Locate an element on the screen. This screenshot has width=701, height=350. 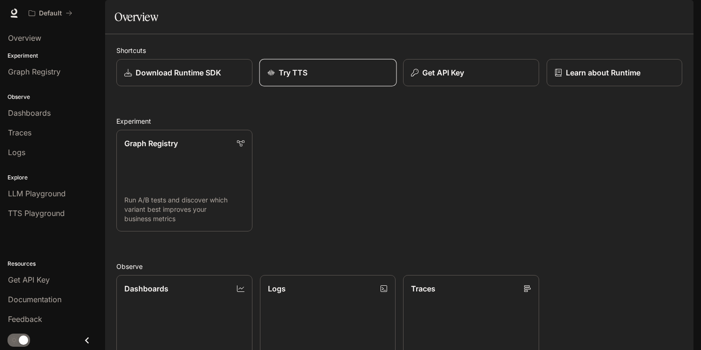
button: Get API Key is located at coordinates (471, 73).